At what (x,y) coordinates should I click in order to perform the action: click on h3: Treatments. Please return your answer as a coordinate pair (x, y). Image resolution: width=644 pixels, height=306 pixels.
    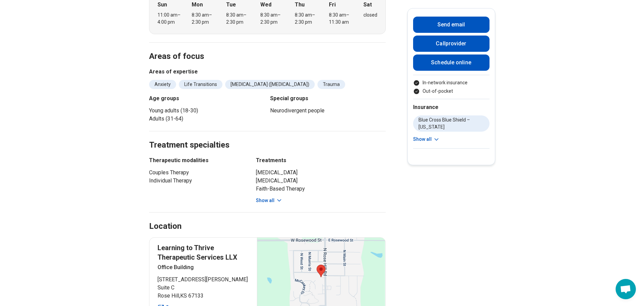
    Looking at the image, I should click on (321, 160).